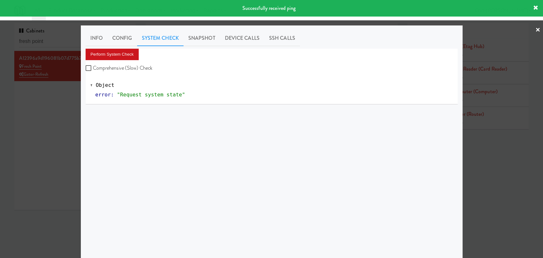 The image size is (543, 258). Describe the element at coordinates (119, 68) in the screenshot. I see `label: Comprehensive (Slow) Check` at that location.